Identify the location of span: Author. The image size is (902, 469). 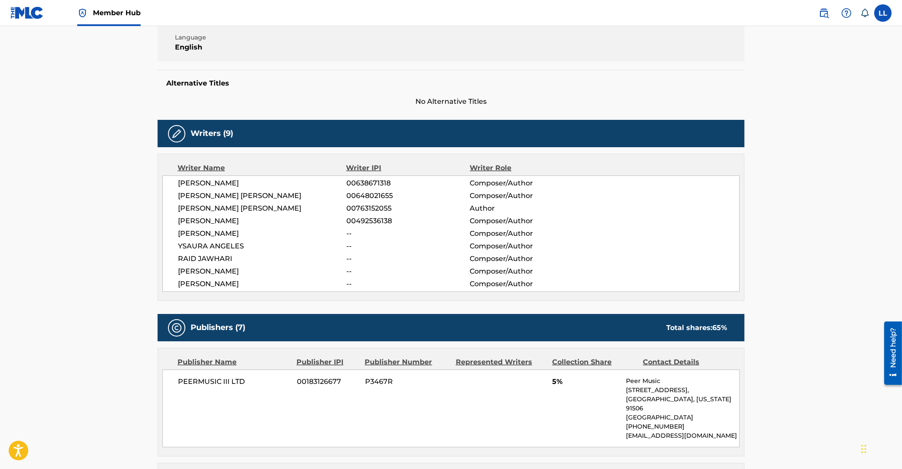
(526, 208).